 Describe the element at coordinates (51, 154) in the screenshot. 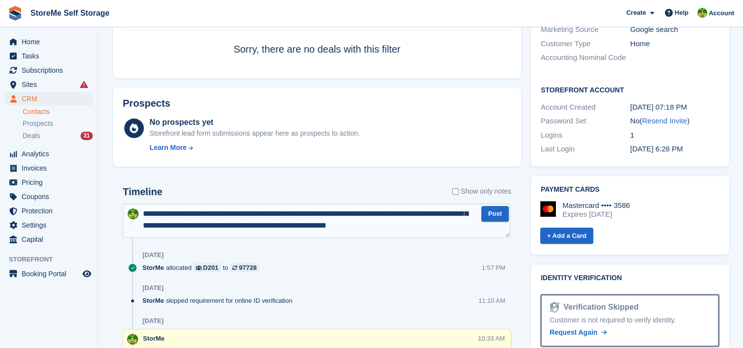

I see `span: Analytics` at that location.